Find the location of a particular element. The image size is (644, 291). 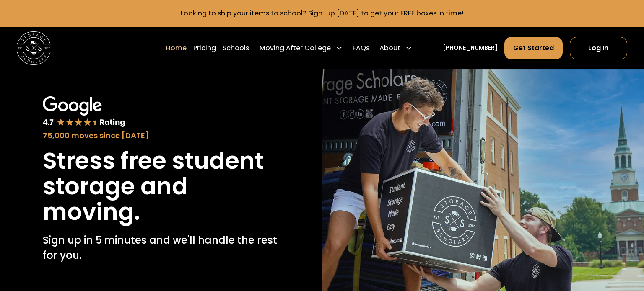

div: About is located at coordinates (390, 48).